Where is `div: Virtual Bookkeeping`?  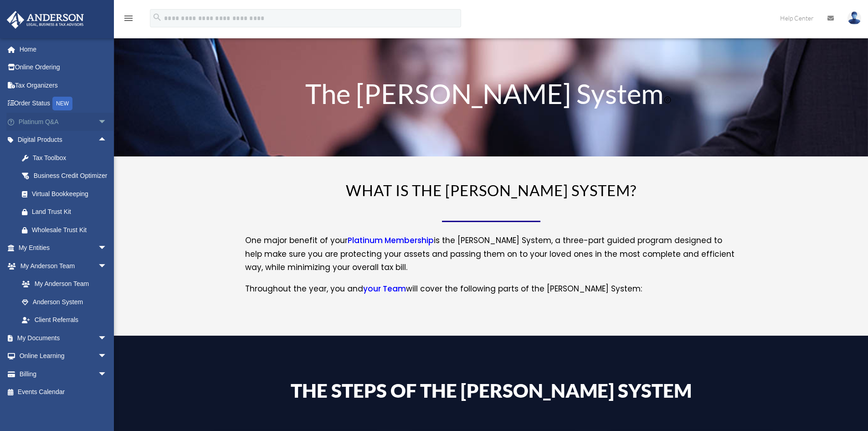
div: Virtual Bookkeeping is located at coordinates (71, 194).